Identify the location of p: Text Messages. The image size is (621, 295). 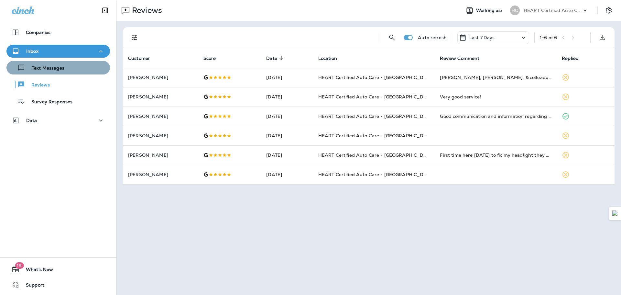
(45, 68).